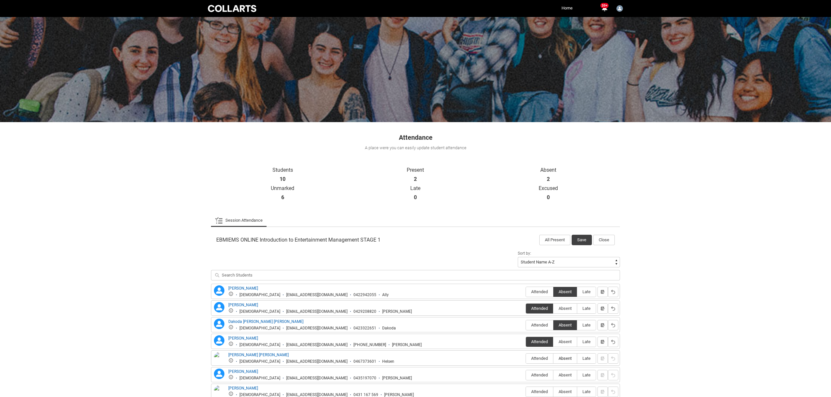 This screenshot has width=831, height=397. What do you see at coordinates (388, 361) in the screenshot?
I see `div: Helsen` at bounding box center [388, 361].